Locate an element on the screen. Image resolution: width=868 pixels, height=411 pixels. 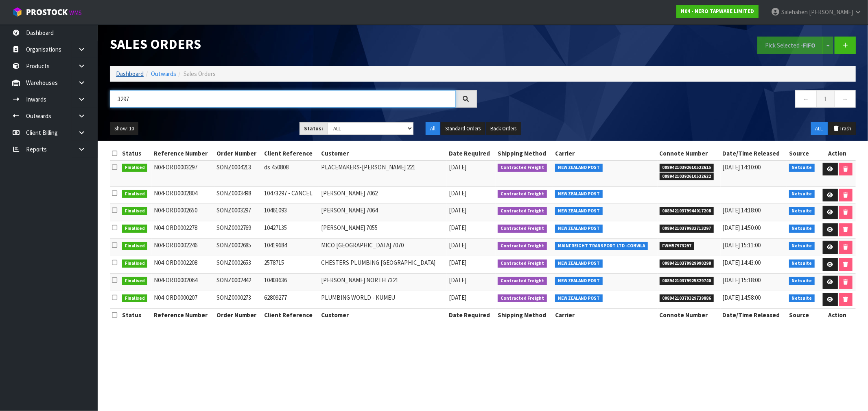
button: Back Orders is located at coordinates (503, 129).